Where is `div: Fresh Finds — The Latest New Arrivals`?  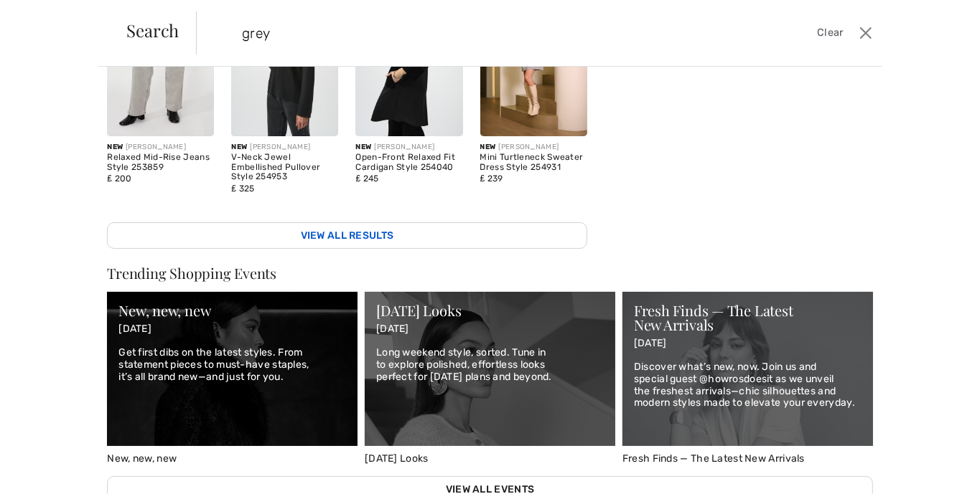 div: Fresh Finds — The Latest New Arrivals is located at coordinates (747, 318).